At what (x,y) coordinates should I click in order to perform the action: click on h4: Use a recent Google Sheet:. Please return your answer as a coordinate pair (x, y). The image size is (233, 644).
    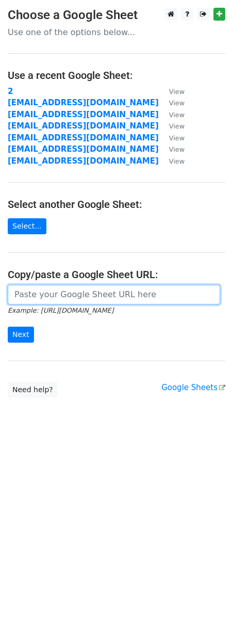
    Looking at the image, I should click on (117, 75).